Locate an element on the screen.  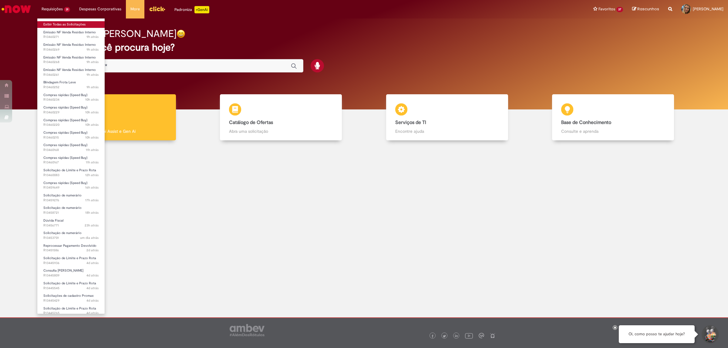
a: Aberto R13445936 : Solicitação de Limite e Prazo Rota is located at coordinates (71, 261).